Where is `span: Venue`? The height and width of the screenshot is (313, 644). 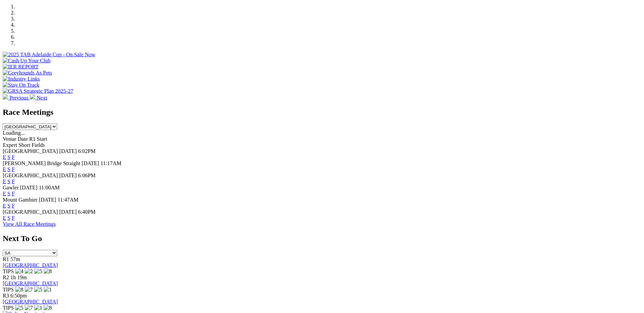 span: Venue is located at coordinates (10, 139).